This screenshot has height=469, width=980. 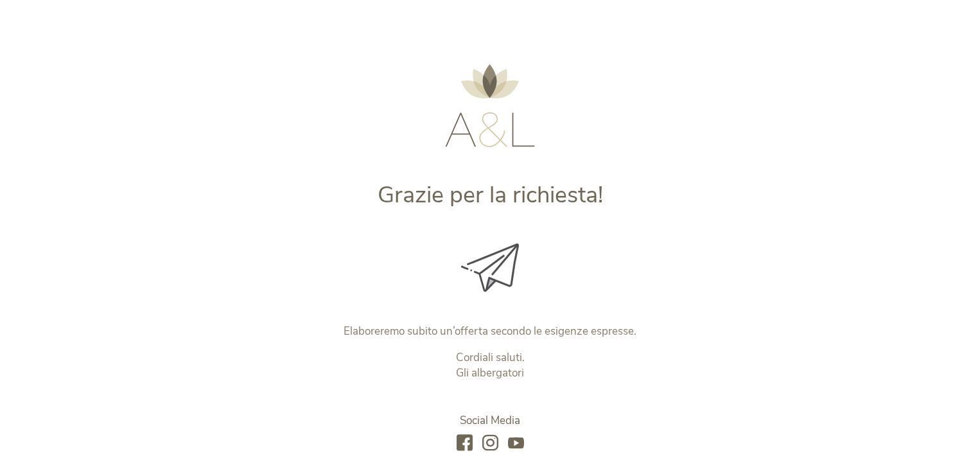 I want to click on a: AMONTI & LUNARIS Wellnessresort, so click(x=490, y=105).